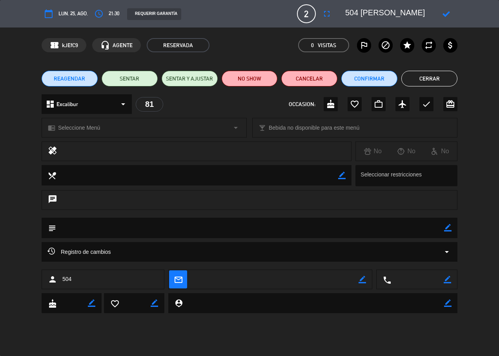  I want to click on i: outlined_flag, so click(364, 45).